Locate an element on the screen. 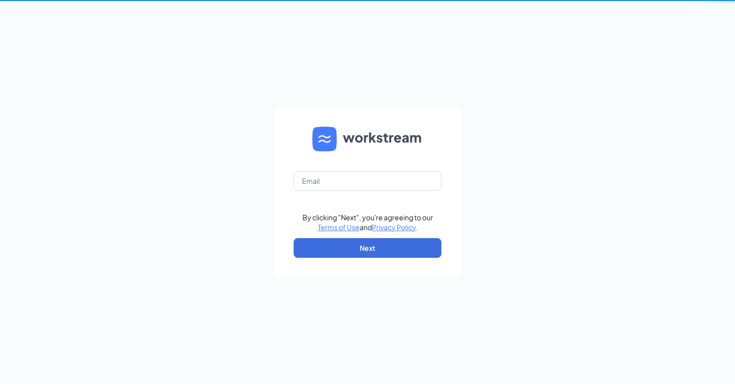 Image resolution: width=735 pixels, height=384 pixels. button: Next is located at coordinates (368, 248).